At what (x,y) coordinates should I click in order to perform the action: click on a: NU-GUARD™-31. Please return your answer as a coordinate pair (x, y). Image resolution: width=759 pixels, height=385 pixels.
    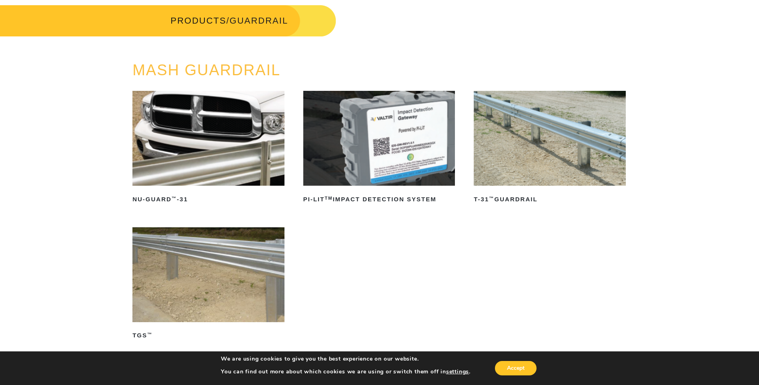
    Looking at the image, I should click on (208, 148).